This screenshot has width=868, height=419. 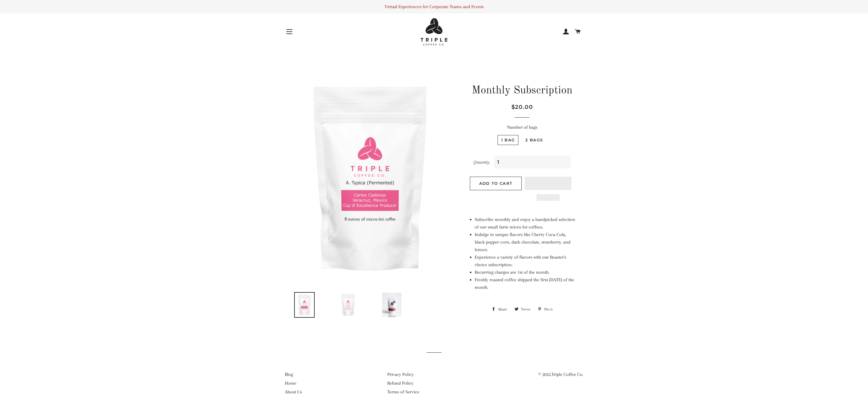 What do you see at coordinates (522, 107) in the screenshot?
I see `span: $20.00` at bounding box center [522, 107].